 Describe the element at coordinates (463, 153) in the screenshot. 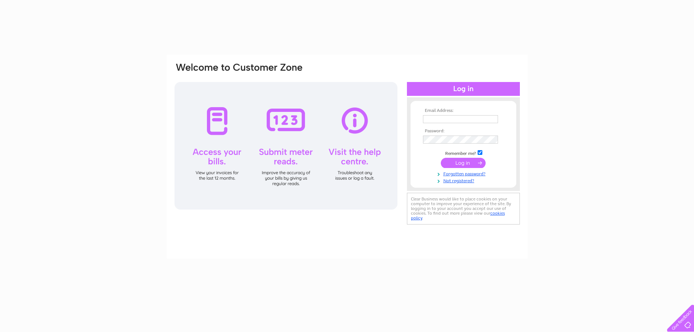

I see `td: Remember me?` at that location.